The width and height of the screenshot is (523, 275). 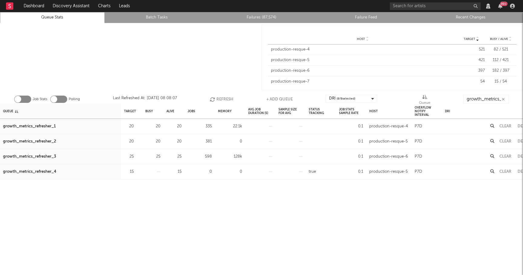 What do you see at coordinates (30, 172) in the screenshot?
I see `a: growth_metrics_refresher_4` at bounding box center [30, 172].